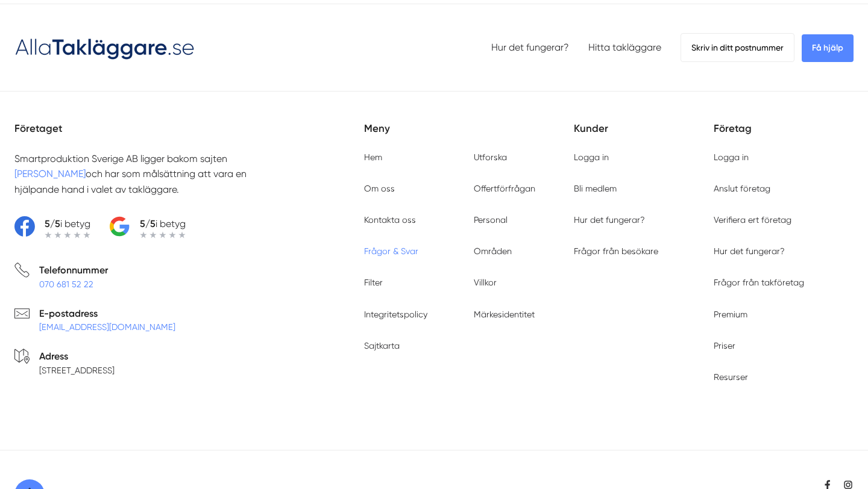 This screenshot has width=868, height=489. Describe the element at coordinates (783, 135) in the screenshot. I see `h5: Företag` at that location.